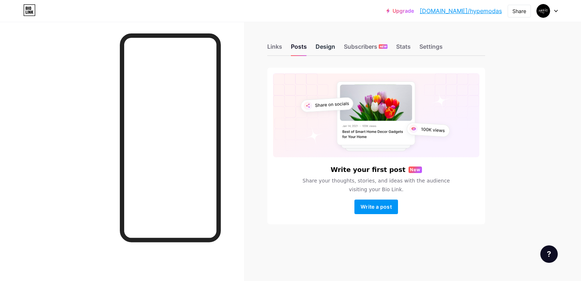  Describe the element at coordinates (400, 11) in the screenshot. I see `a: Upgrade` at that location.